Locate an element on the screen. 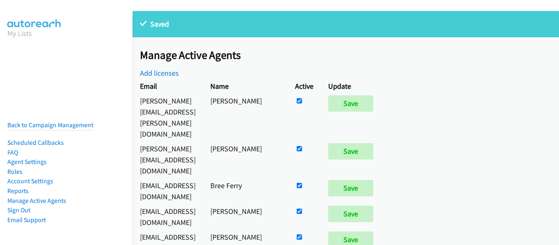 The height and width of the screenshot is (245, 559). a: FAQ is located at coordinates (13, 152).